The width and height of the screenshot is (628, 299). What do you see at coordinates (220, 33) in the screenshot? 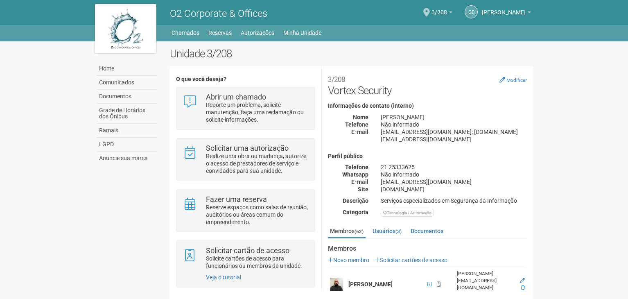
I see `a: Reservas` at bounding box center [220, 33].